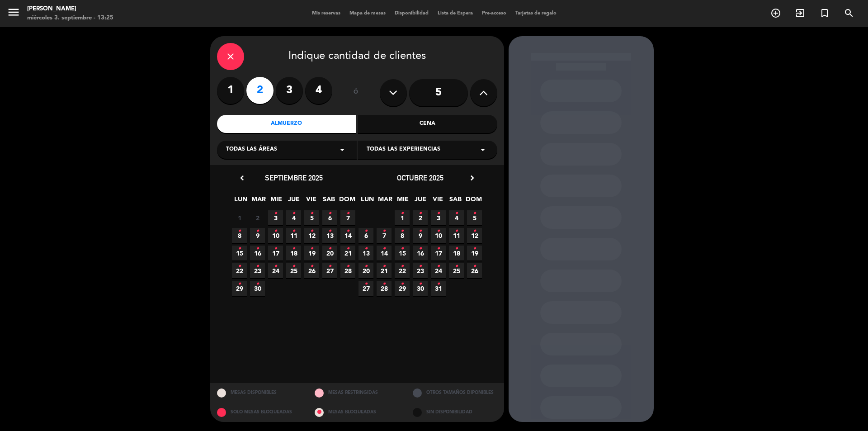  I want to click on span: 2, so click(420, 218).